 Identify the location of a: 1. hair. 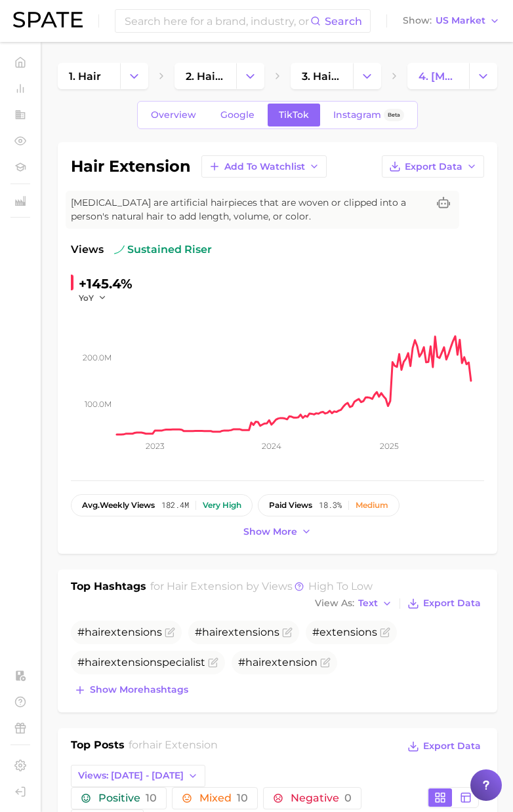
(88, 76).